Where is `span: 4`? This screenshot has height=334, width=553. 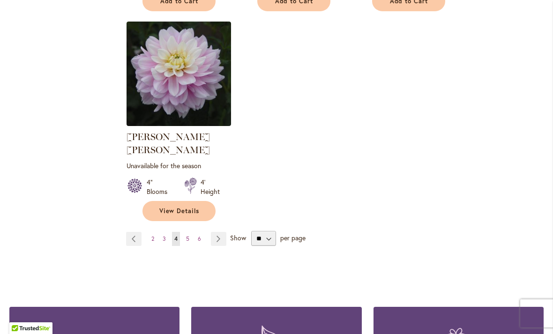 span: 4 is located at coordinates (176, 239).